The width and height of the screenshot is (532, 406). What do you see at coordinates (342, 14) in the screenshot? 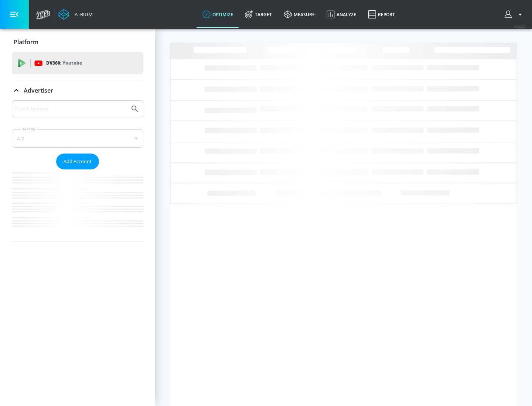
I see `a: Analyze` at bounding box center [342, 14].